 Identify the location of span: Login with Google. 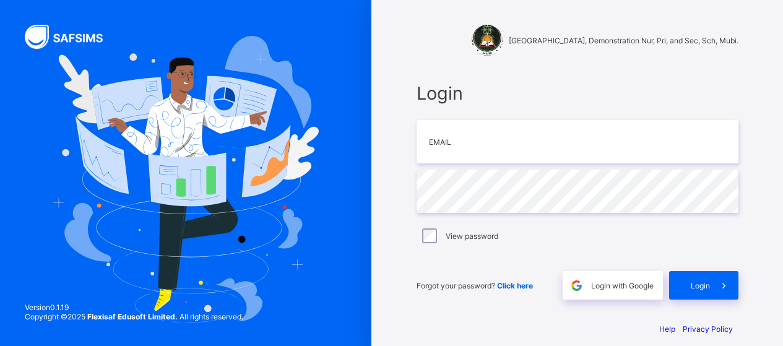
(622, 285).